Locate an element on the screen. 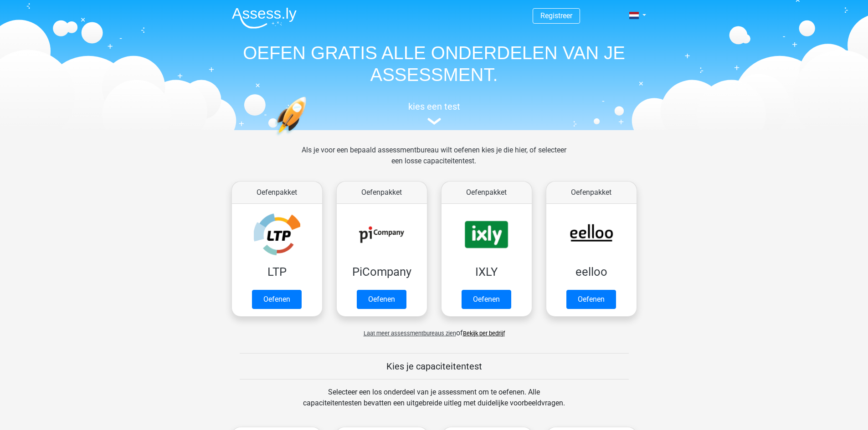 The image size is (868, 430). a: kies een test is located at coordinates (434, 113).